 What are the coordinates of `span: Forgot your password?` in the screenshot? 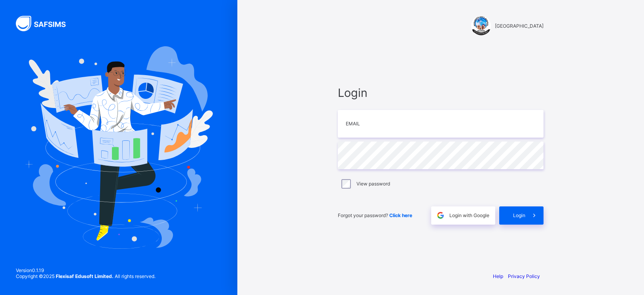 It's located at (375, 215).